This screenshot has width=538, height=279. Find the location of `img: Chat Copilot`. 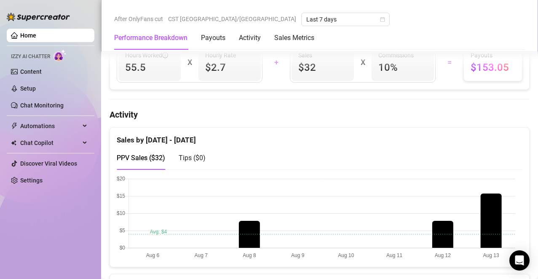

img: Chat Copilot is located at coordinates (13, 143).